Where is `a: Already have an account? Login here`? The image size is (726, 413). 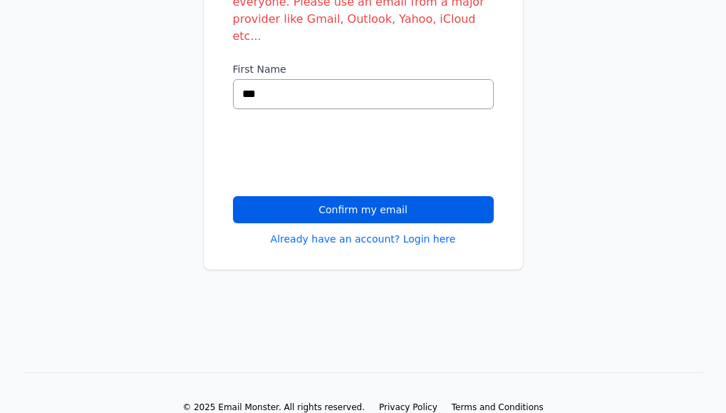
a: Already have an account? Login here is located at coordinates (364, 239).